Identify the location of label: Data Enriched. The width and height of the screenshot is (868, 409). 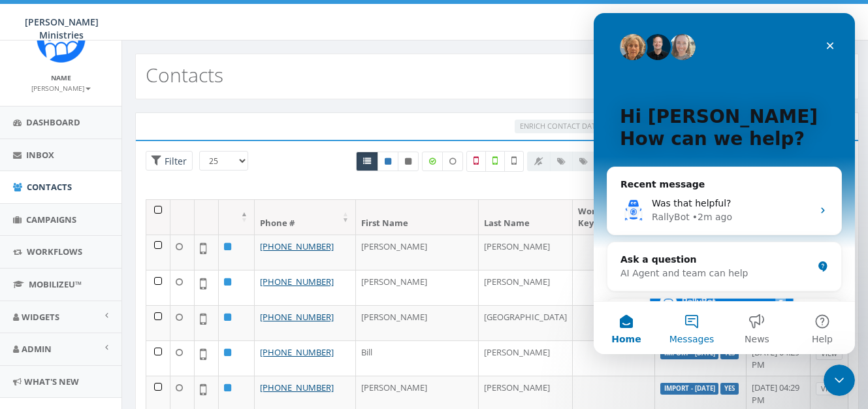
(433, 162).